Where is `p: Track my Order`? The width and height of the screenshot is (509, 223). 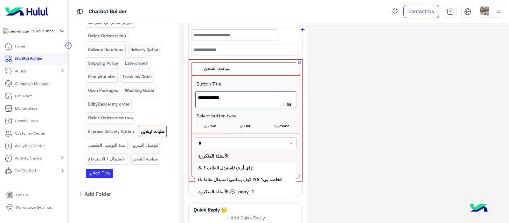
p: Track my Order is located at coordinates (137, 76).